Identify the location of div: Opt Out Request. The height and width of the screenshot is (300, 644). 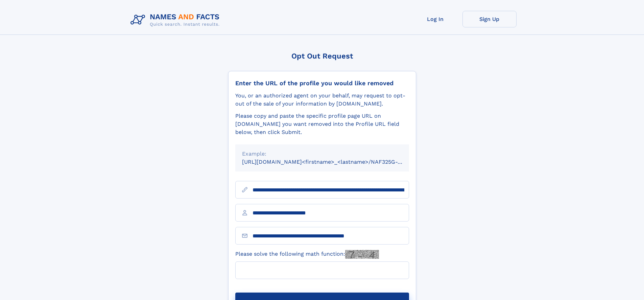
(322, 56).